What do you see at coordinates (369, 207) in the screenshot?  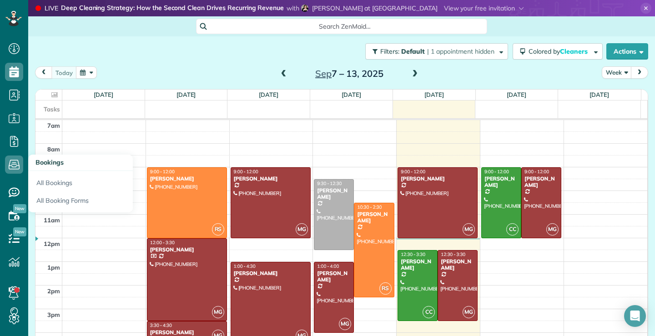 I see `span: 10:30 - 2:30` at bounding box center [369, 207].